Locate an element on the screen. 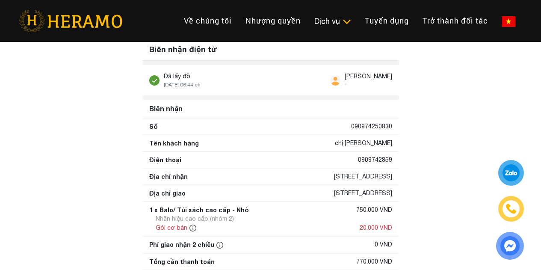 The width and height of the screenshot is (541, 270). div: 090974250830 is located at coordinates (372, 126).